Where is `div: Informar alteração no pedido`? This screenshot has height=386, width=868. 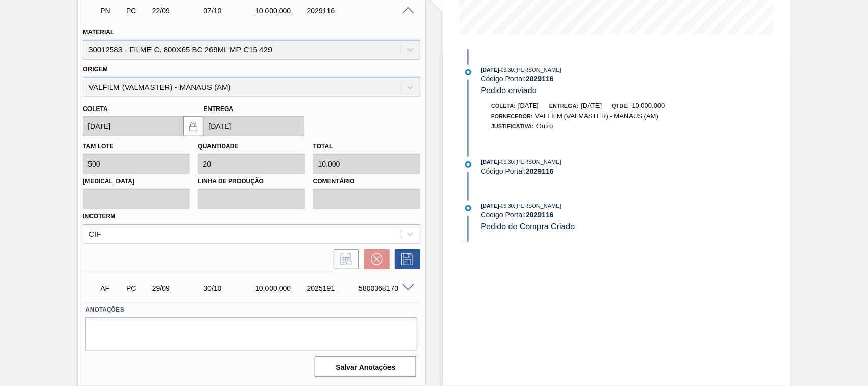 div: Informar alteração no pedido is located at coordinates (343, 259).